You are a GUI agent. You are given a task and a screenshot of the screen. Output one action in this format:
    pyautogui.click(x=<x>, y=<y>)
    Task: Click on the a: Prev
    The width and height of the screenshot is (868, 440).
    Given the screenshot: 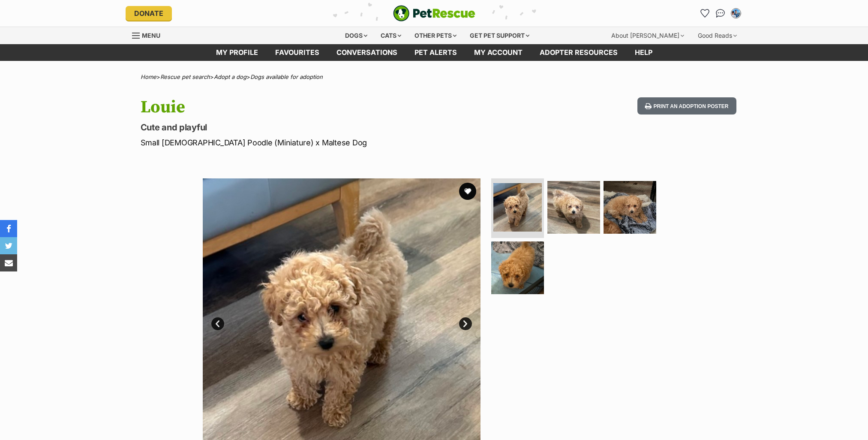 What is the action you would take?
    pyautogui.click(x=218, y=324)
    